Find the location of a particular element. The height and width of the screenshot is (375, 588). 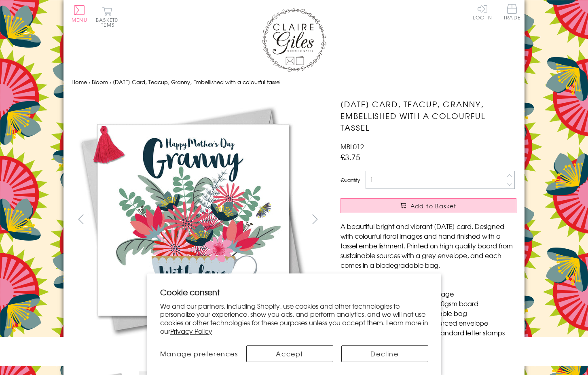

nav: breadcrumbs is located at coordinates (294, 82).